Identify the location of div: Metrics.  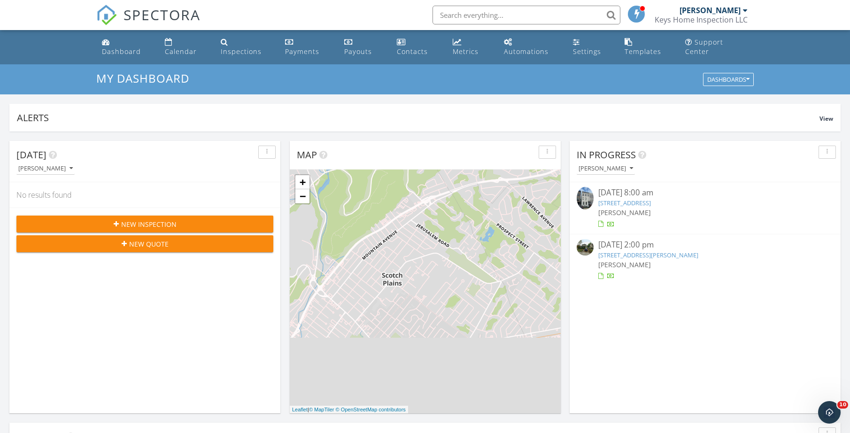
(465, 51).